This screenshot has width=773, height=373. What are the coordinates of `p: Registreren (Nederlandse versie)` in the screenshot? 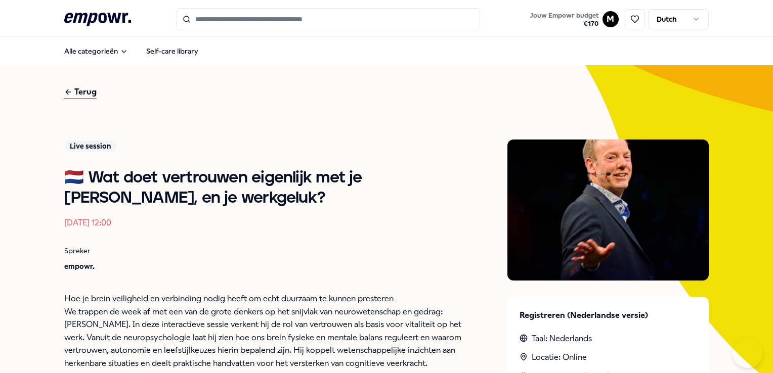 It's located at (608, 316).